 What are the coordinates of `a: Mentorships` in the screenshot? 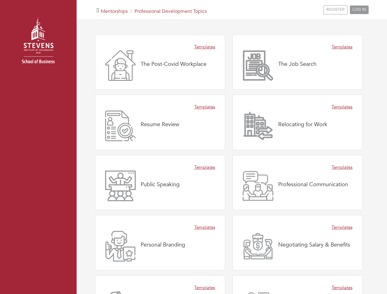 It's located at (114, 11).